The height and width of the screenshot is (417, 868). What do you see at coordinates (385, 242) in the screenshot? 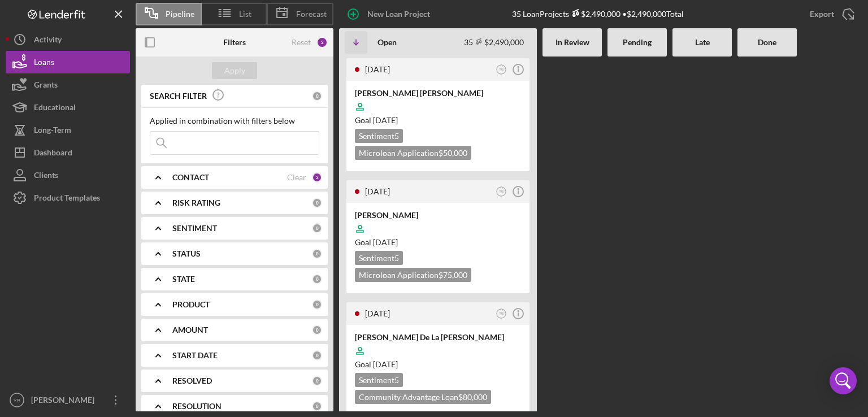
I see `time: 10/05/2025` at bounding box center [385, 242].